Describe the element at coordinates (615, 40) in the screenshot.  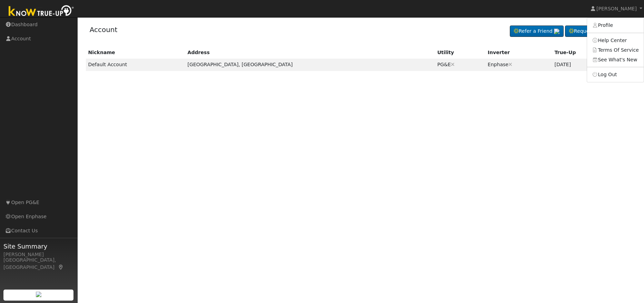
I see `a: Help Center` at that location.